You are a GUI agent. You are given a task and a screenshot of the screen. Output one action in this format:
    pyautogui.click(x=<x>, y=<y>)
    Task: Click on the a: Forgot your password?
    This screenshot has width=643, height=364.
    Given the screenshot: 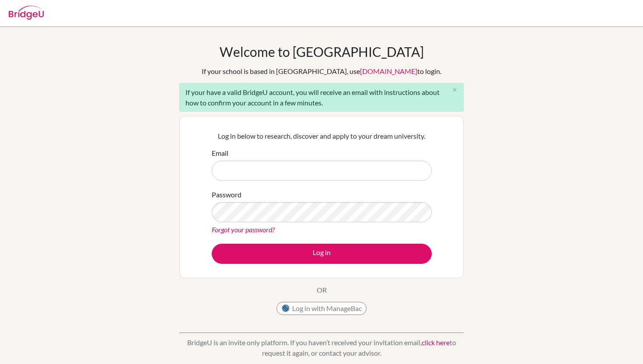 What is the action you would take?
    pyautogui.click(x=243, y=229)
    